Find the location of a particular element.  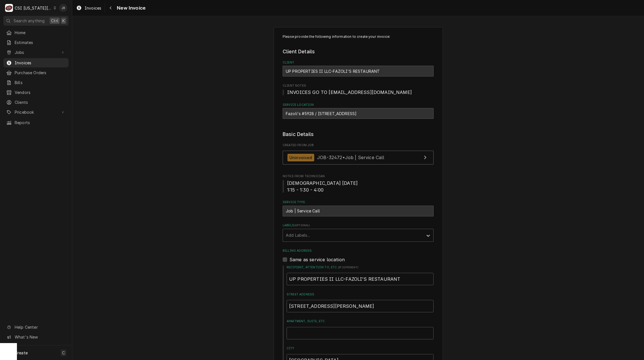

label: Labels is located at coordinates (358, 226).